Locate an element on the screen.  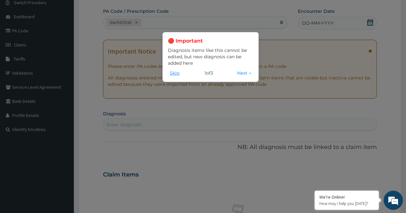
button: Skip is located at coordinates (175, 73).